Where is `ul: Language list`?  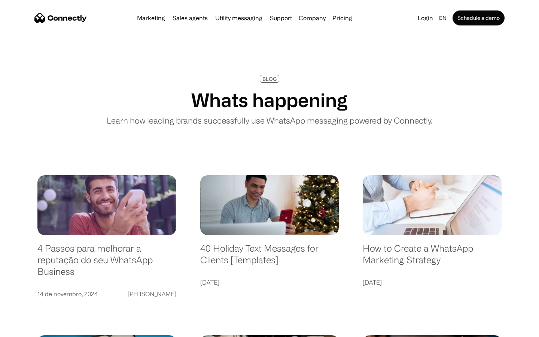 ul: Language list is located at coordinates (30, 329).